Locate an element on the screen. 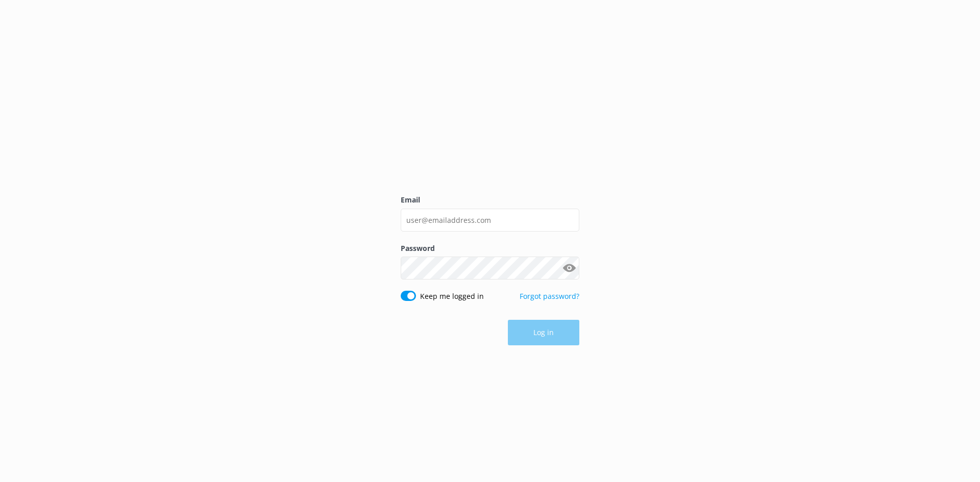 This screenshot has width=980, height=482. label: Password is located at coordinates (490, 249).